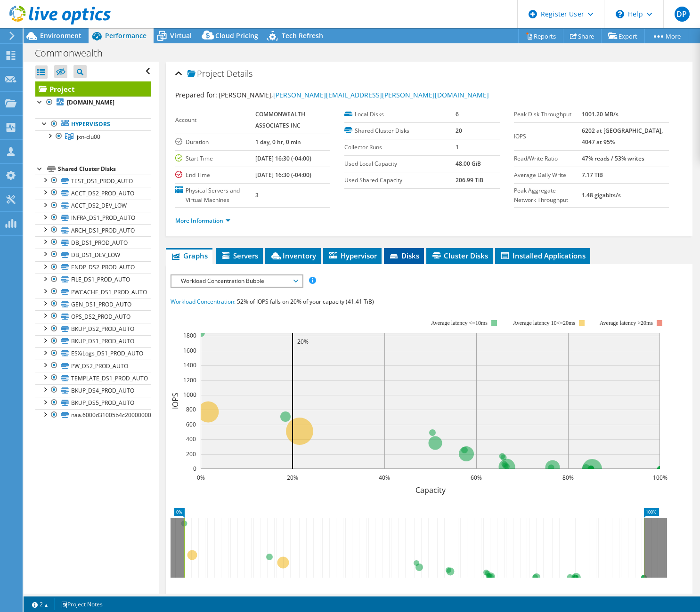 The height and width of the screenshot is (612, 700). Describe the element at coordinates (399, 147) in the screenshot. I see `label: Collector Runs` at that location.